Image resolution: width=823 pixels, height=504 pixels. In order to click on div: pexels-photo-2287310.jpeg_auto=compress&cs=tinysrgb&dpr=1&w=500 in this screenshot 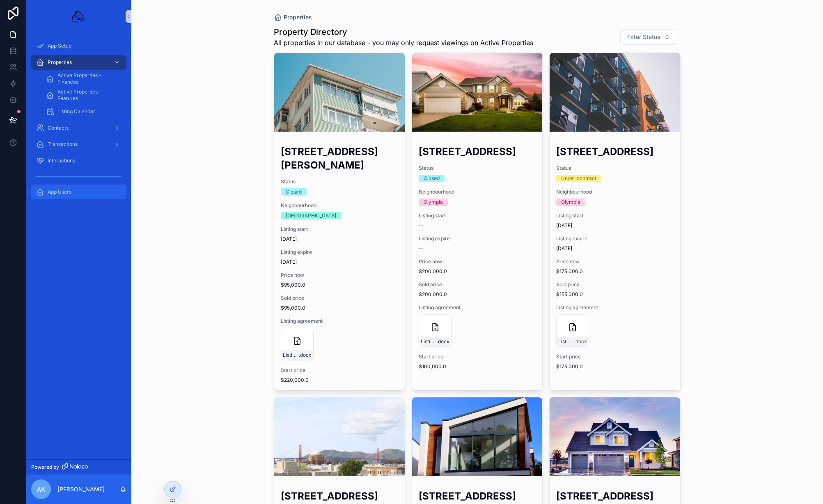, I will do `click(477, 93)`.